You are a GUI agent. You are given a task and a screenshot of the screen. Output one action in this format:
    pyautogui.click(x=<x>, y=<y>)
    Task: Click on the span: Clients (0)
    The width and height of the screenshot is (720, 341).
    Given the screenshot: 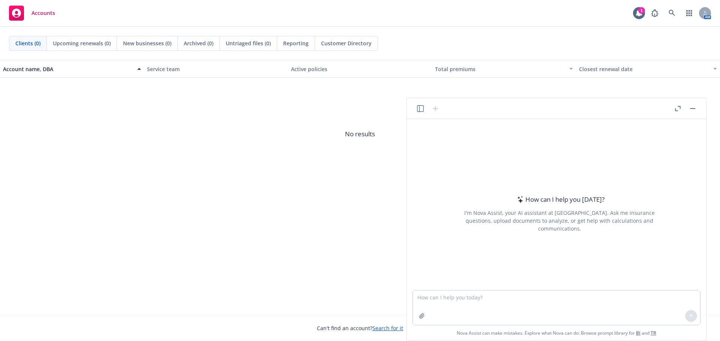 What is the action you would take?
    pyautogui.click(x=28, y=43)
    